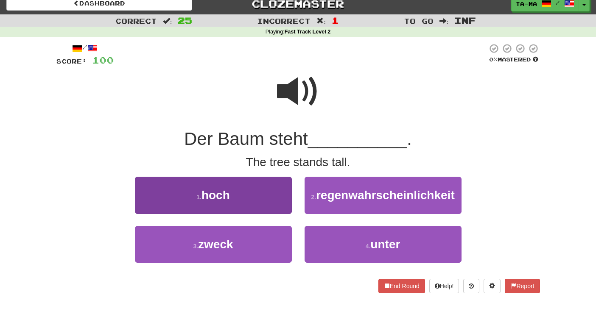 This screenshot has width=596, height=325. I want to click on span: Inf, so click(465, 20).